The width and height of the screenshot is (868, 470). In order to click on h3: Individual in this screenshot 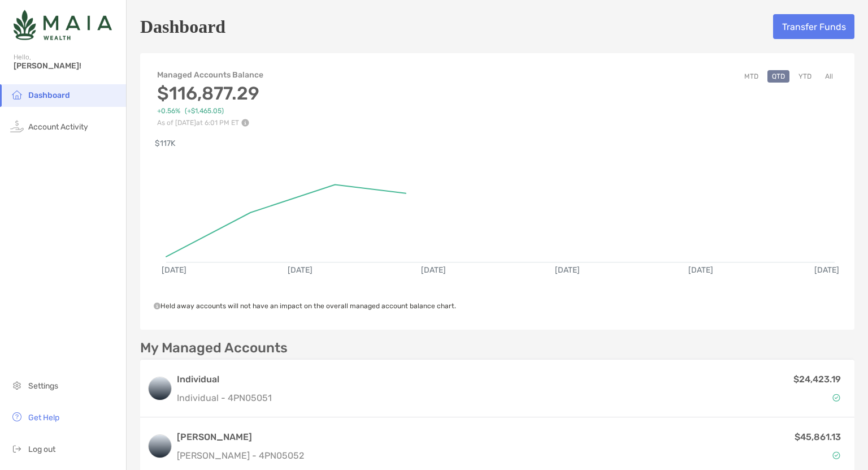, I will do `click(225, 380)`.